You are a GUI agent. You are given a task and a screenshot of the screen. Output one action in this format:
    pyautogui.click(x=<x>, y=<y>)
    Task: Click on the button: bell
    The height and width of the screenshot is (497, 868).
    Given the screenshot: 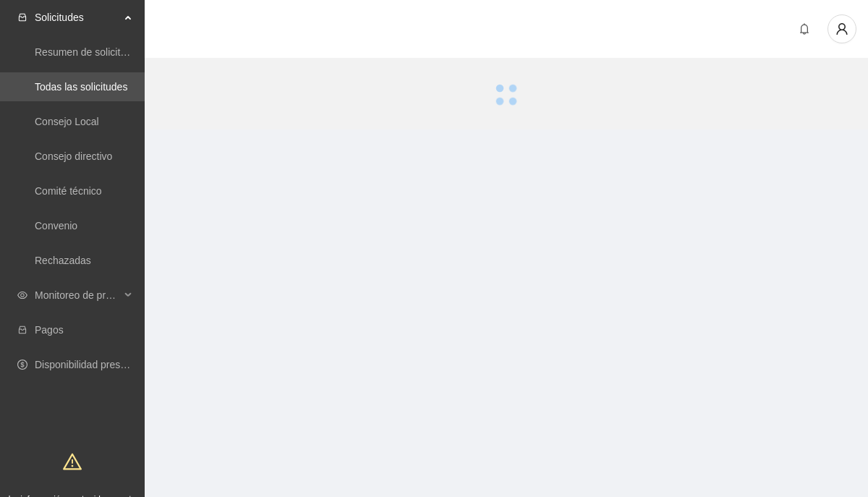 What is the action you would take?
    pyautogui.click(x=804, y=29)
    